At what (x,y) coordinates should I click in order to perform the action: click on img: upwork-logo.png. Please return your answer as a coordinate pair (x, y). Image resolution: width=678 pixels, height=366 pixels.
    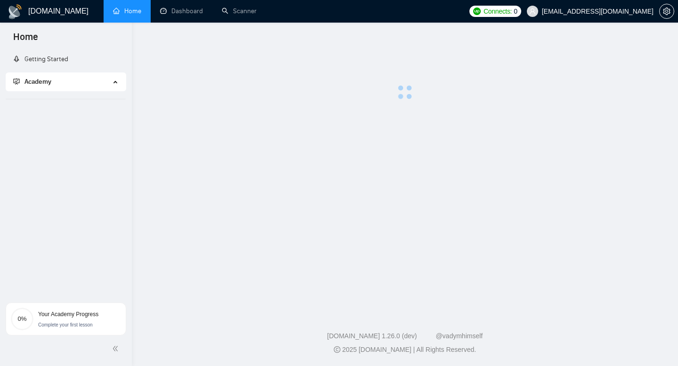
    Looking at the image, I should click on (477, 11).